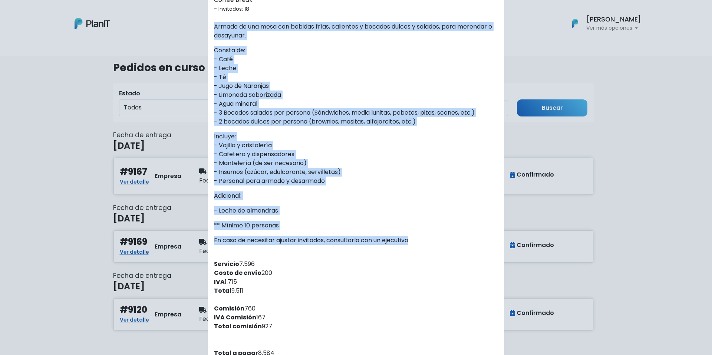  What do you see at coordinates (219, 282) in the screenshot?
I see `strong: IVA` at bounding box center [219, 282].